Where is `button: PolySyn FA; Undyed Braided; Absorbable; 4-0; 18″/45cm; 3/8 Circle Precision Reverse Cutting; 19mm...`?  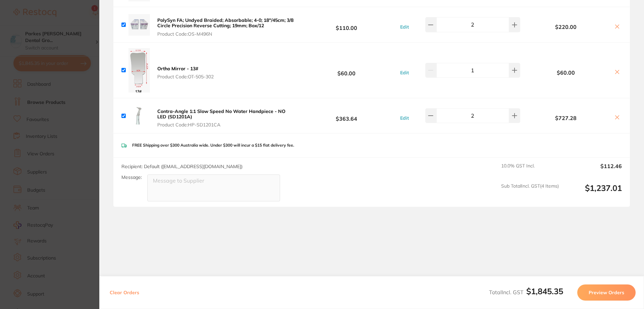
button: PolySyn FA; Undyed Braided; Absorbable; 4-0; 18″/45cm; 3/8 Circle Precision Reverse Cutting; 19mm... is located at coordinates (226, 27).